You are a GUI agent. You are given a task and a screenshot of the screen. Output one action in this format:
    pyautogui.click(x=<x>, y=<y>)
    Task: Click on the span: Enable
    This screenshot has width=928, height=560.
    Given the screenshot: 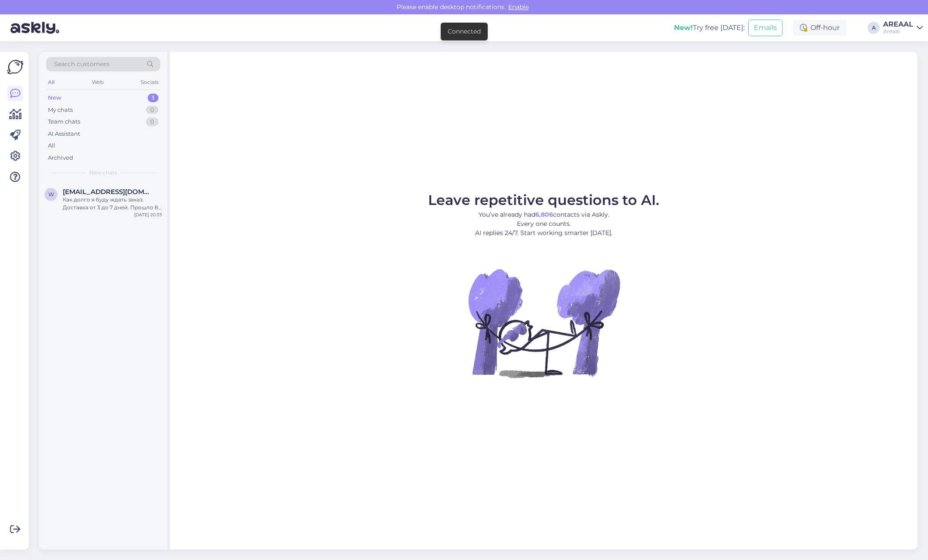 What is the action you would take?
    pyautogui.click(x=518, y=7)
    